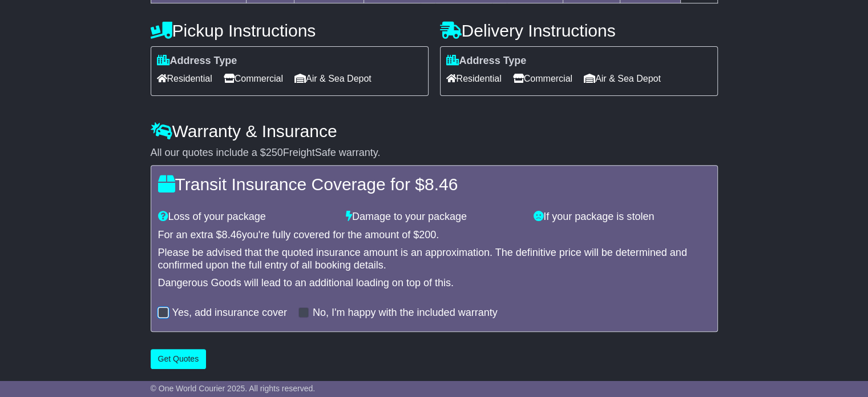 Image resolution: width=868 pixels, height=397 pixels. I want to click on h4: Pickup Instructions, so click(290, 30).